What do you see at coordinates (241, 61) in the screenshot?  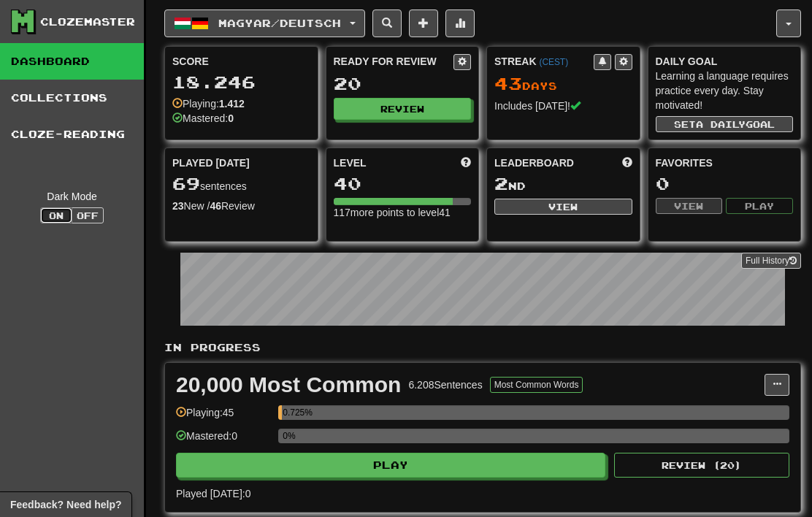 I see `div: Score` at bounding box center [241, 61].